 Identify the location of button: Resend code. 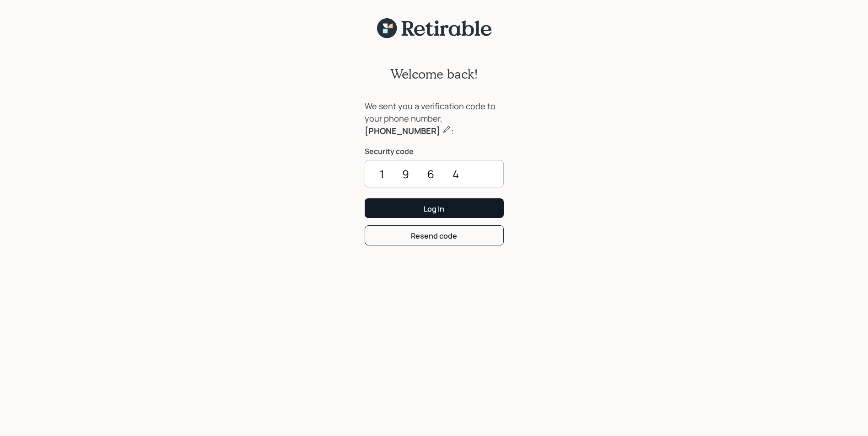
(434, 235).